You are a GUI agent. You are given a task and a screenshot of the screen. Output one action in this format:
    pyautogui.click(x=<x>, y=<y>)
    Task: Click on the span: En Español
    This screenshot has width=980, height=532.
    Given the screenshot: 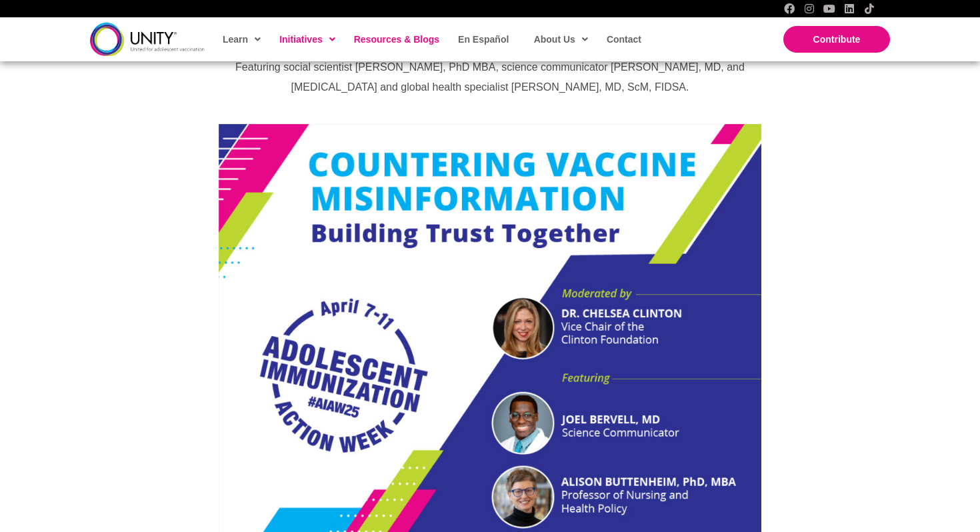 What is the action you would take?
    pyautogui.click(x=483, y=39)
    